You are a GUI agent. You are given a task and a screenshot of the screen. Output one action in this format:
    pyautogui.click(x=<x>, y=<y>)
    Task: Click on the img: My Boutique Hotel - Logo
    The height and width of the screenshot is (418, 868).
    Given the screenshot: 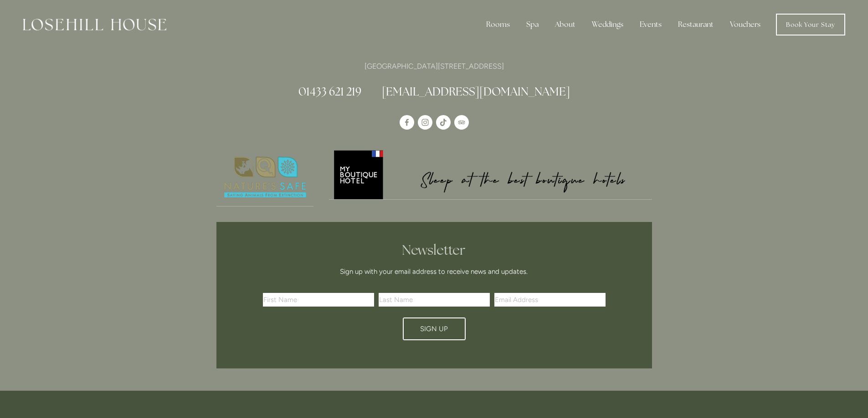 What is the action you would take?
    pyautogui.click(x=490, y=174)
    